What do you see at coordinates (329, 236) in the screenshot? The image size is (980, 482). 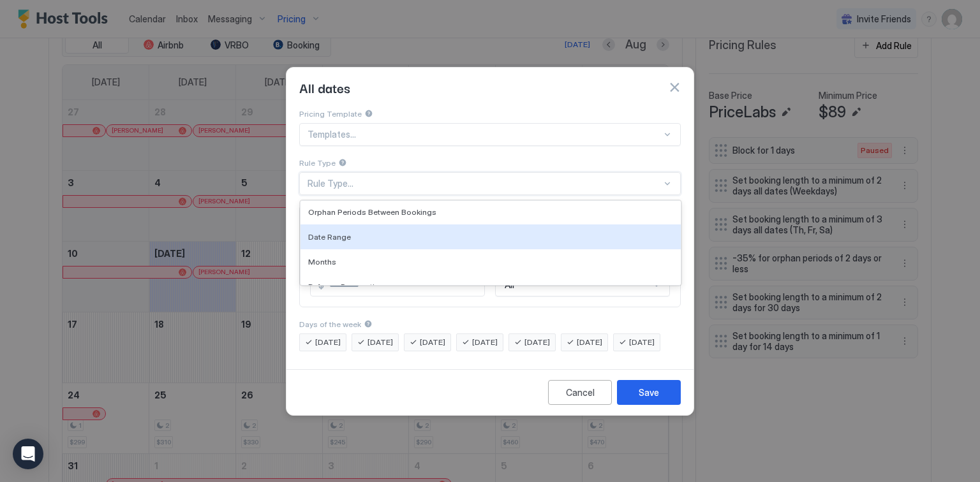 I see `span: Date Range` at bounding box center [329, 236].